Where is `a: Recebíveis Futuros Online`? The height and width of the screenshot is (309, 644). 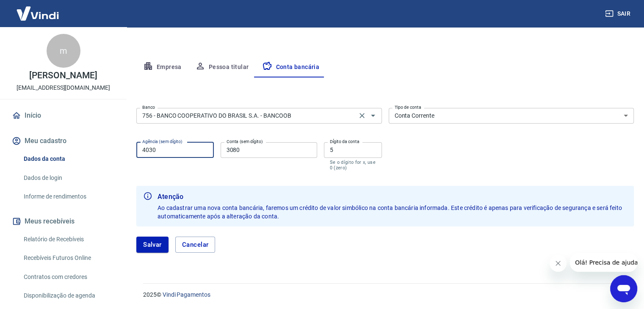
a: Recebíveis Futuros Online is located at coordinates (68, 258).